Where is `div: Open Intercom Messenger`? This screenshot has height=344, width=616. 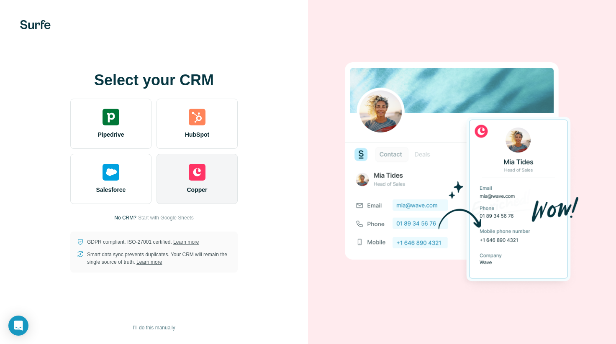
div: Open Intercom Messenger is located at coordinates (18, 326).